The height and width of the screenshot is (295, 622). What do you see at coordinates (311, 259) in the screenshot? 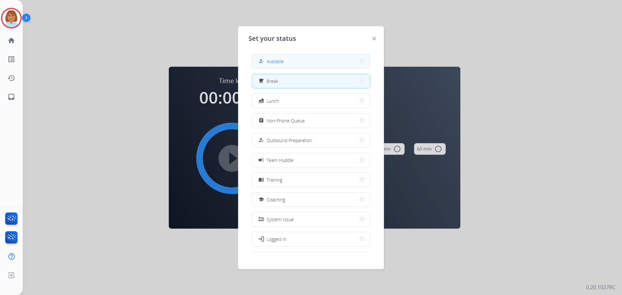
I see `button: Offline` at bounding box center [311, 259].